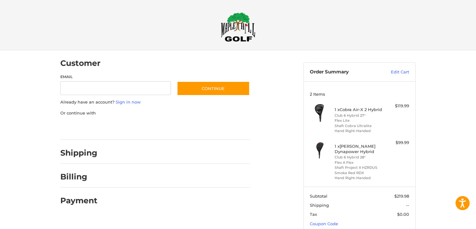  What do you see at coordinates (402, 196) in the screenshot?
I see `span: $219.98` at bounding box center [402, 196].